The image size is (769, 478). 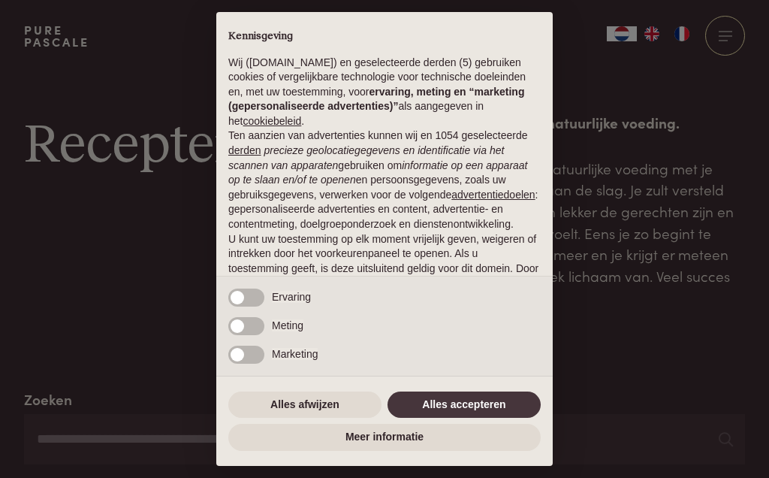 I want to click on button: derden, so click(x=245, y=151).